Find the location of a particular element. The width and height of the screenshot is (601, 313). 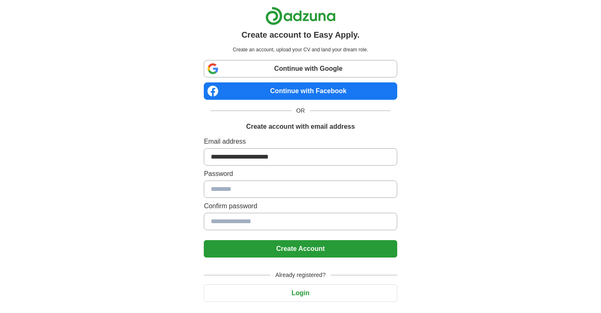

a: Continue with Google is located at coordinates (300, 69).